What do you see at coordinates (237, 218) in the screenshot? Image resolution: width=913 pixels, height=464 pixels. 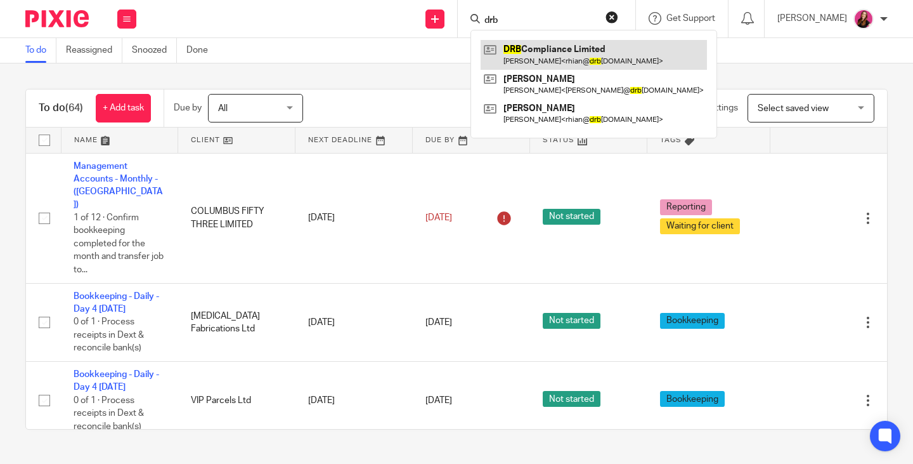 I see `td: COLUMBUS FIFTY THREE LIMITED` at bounding box center [237, 218].